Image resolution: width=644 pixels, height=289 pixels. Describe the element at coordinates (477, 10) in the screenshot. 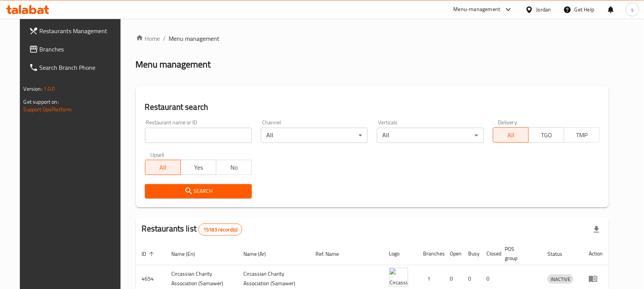

I see `div: Menu-management` at that location.